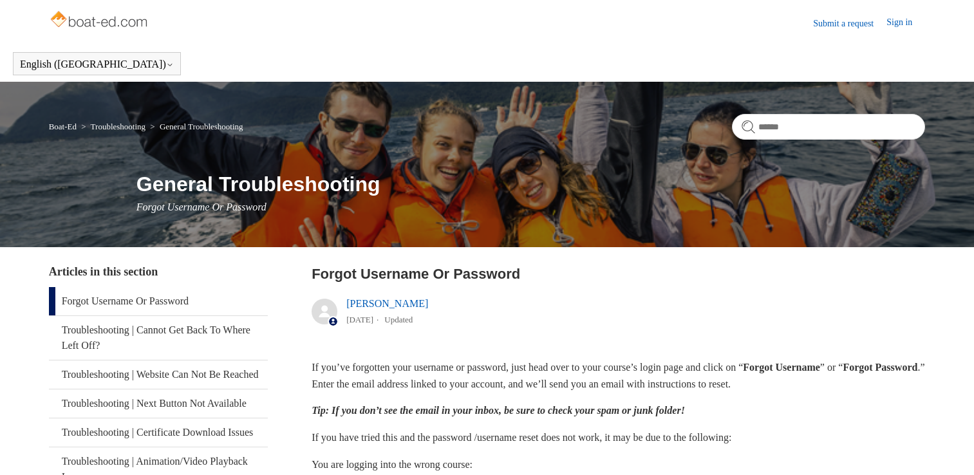 The image size is (974, 475). What do you see at coordinates (195, 126) in the screenshot?
I see `li: General Troubleshooting` at bounding box center [195, 126].